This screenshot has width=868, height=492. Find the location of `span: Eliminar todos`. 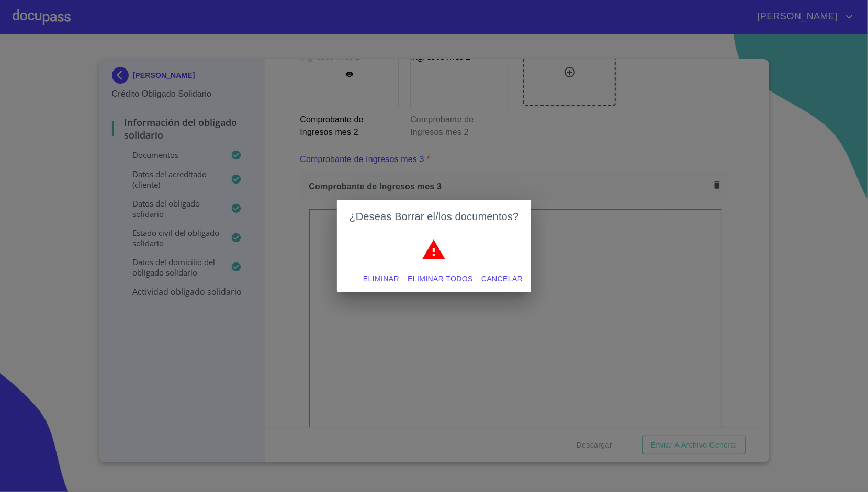

span: Eliminar todos is located at coordinates (440, 279).